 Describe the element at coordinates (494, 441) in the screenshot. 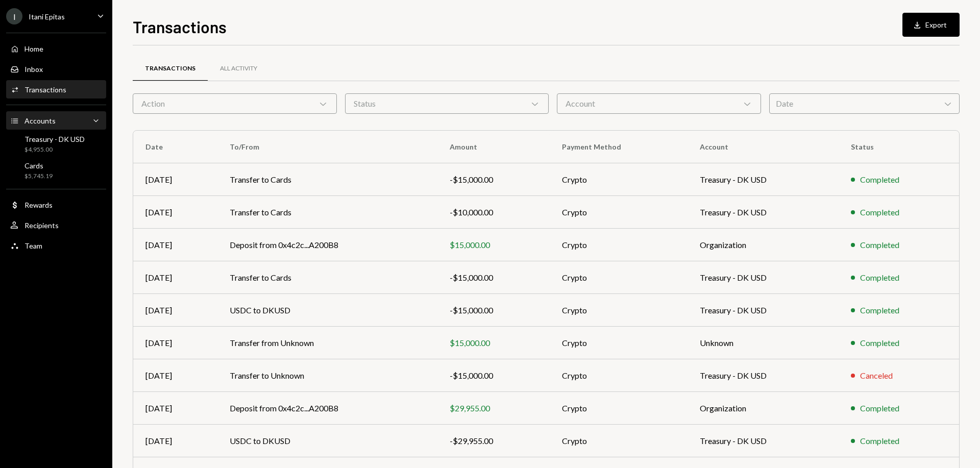

I see `div: -$29,955.00` at that location.